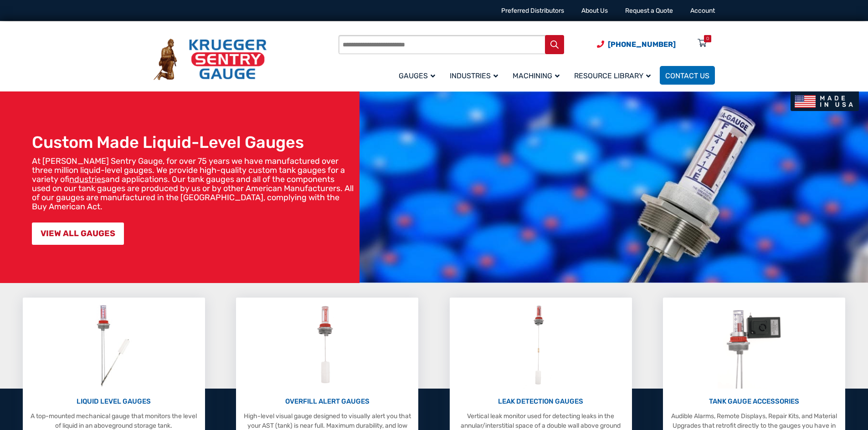  What do you see at coordinates (649, 11) in the screenshot?
I see `a: Request a Quote` at bounding box center [649, 11].